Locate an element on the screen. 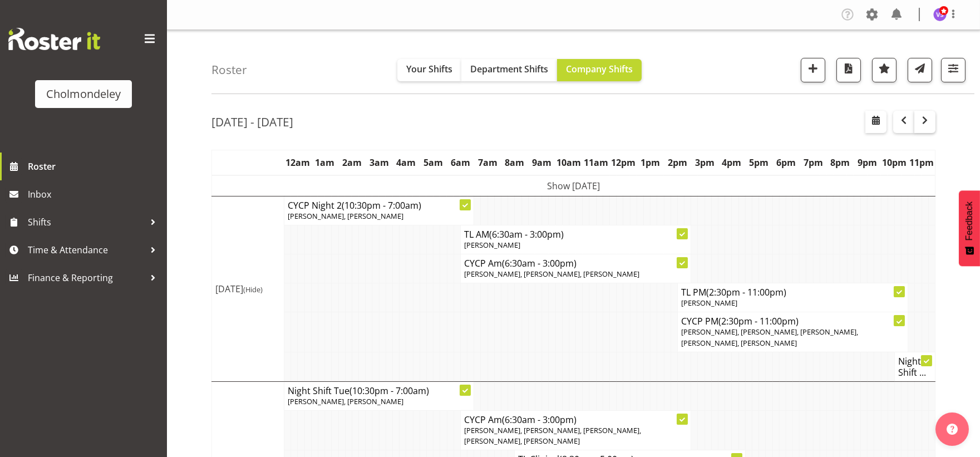 The width and height of the screenshot is (980, 457). th: 1pm is located at coordinates (650, 163).